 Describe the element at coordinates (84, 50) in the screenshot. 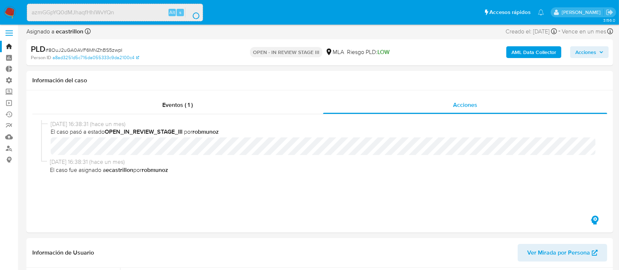

I see `span: # 8OuJ2uGA0AVF6MNZhBS5zwpI` at that location.